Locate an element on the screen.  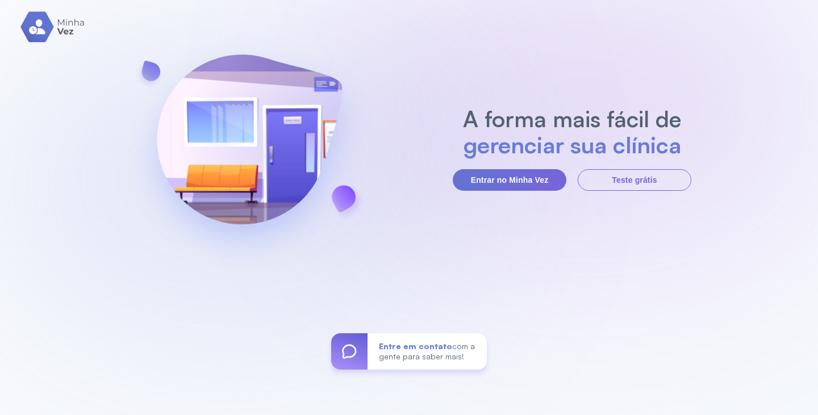
h2: gerenciar sua clínica is located at coordinates (572, 145).